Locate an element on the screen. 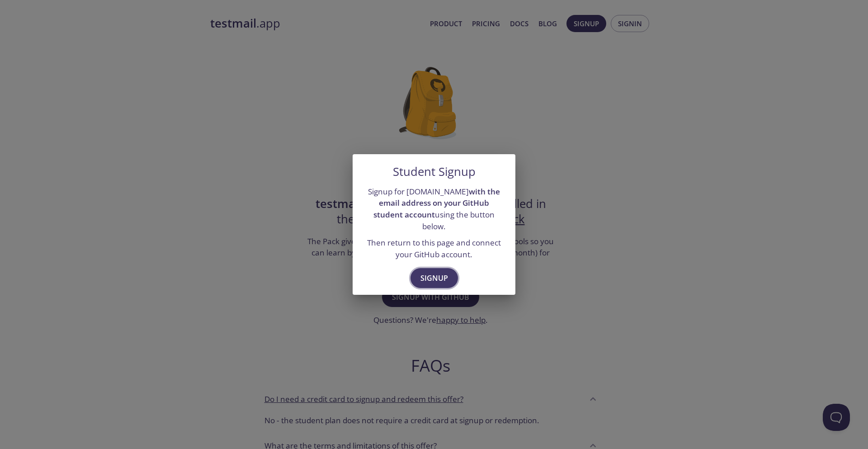  button: Signup is located at coordinates (434, 278).